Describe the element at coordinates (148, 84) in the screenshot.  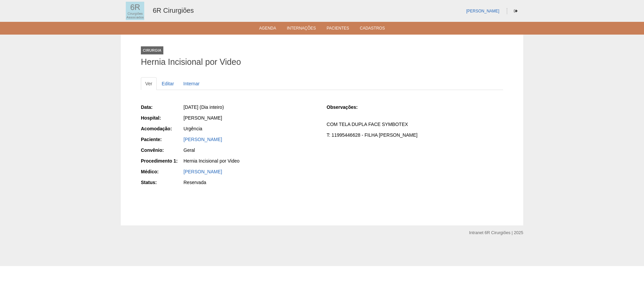
I see `a: Ver` at that location.